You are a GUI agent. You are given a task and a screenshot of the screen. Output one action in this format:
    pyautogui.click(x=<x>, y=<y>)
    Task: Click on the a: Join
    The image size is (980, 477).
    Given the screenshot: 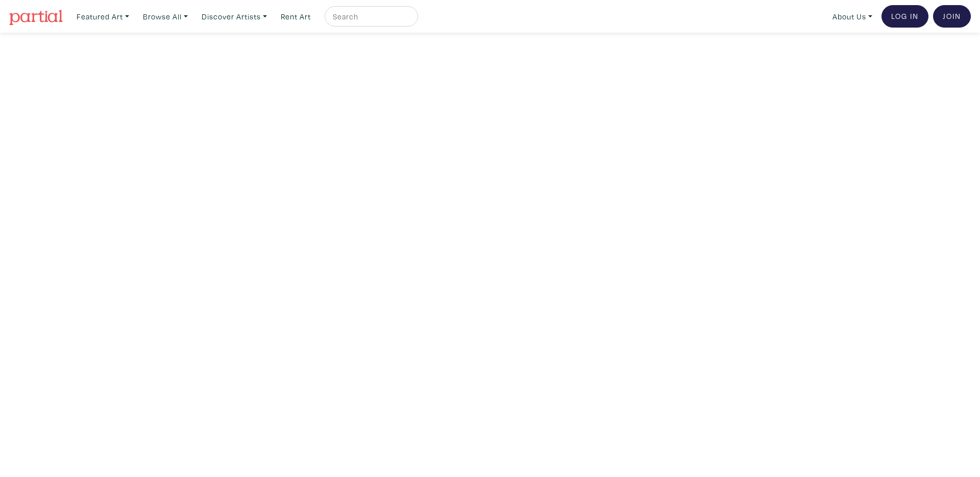 What is the action you would take?
    pyautogui.click(x=952, y=16)
    